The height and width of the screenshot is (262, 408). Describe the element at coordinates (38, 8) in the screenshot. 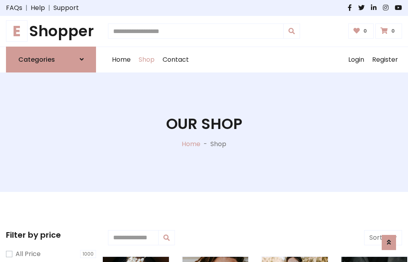

I see `a: Help` at that location.